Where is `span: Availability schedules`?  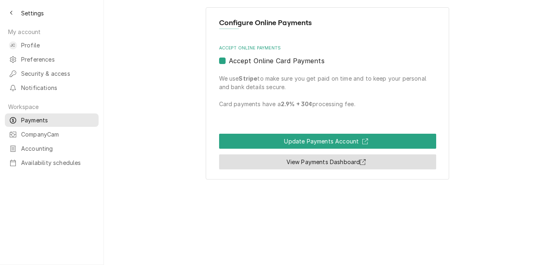 span: Availability schedules is located at coordinates (58, 163).